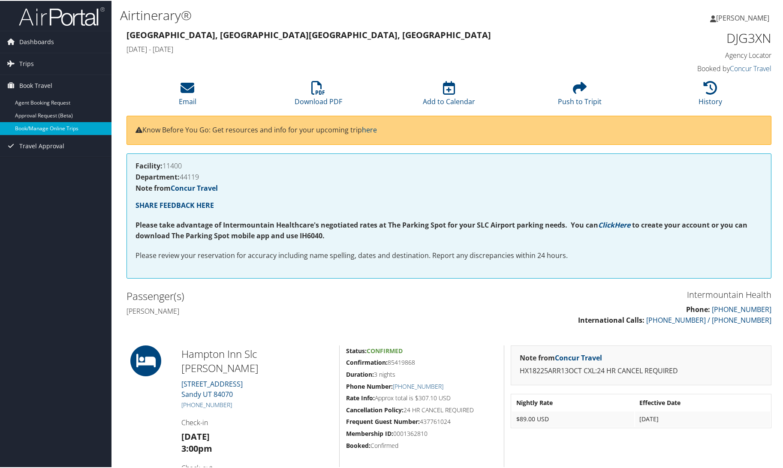 Image resolution: width=783 pixels, height=468 pixels. What do you see at coordinates (421, 374) in the screenshot?
I see `h5: 3 nights` at bounding box center [421, 374].